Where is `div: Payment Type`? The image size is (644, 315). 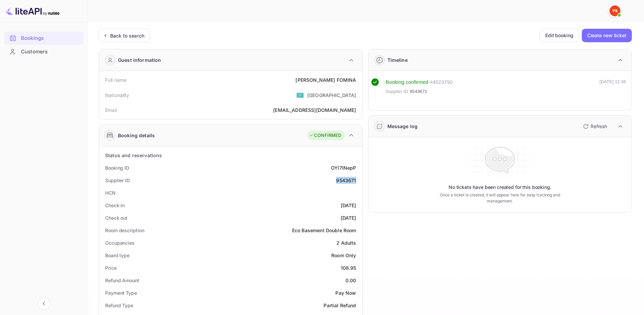
div: Payment Type is located at coordinates (121, 292).